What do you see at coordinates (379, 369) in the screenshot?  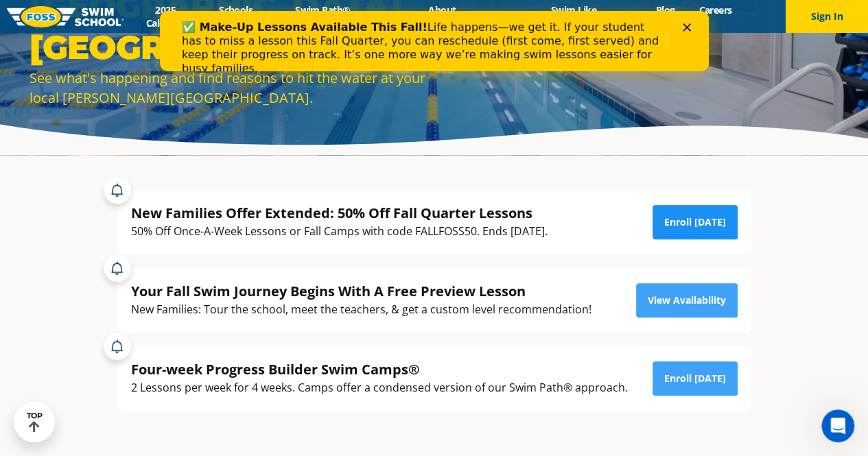 I see `div: Four-week Progress Builder Swim Camps®` at bounding box center [379, 369].